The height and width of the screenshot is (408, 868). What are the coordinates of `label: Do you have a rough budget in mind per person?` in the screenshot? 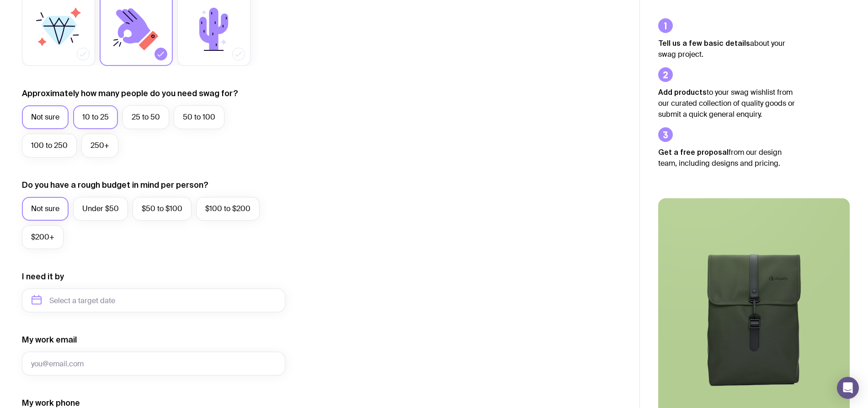 It's located at (115, 185).